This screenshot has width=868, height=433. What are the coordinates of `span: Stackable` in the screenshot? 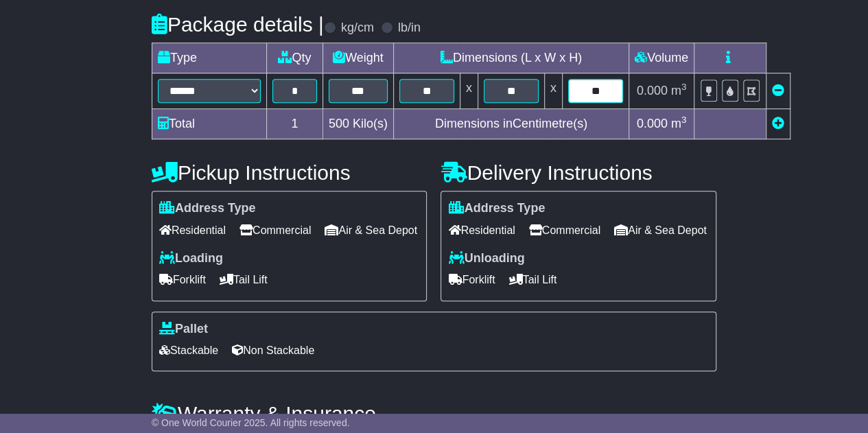 It's located at (189, 350).